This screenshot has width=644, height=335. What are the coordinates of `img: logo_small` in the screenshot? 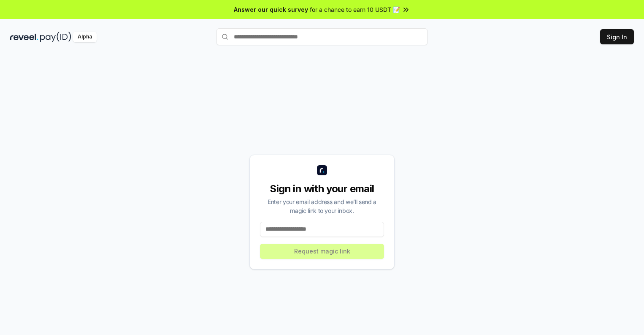 It's located at (322, 170).